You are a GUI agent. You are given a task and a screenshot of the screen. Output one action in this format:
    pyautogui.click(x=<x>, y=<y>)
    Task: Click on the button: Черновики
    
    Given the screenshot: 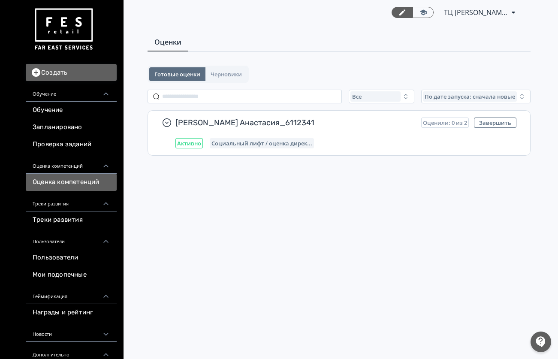 What is the action you would take?
    pyautogui.click(x=226, y=74)
    